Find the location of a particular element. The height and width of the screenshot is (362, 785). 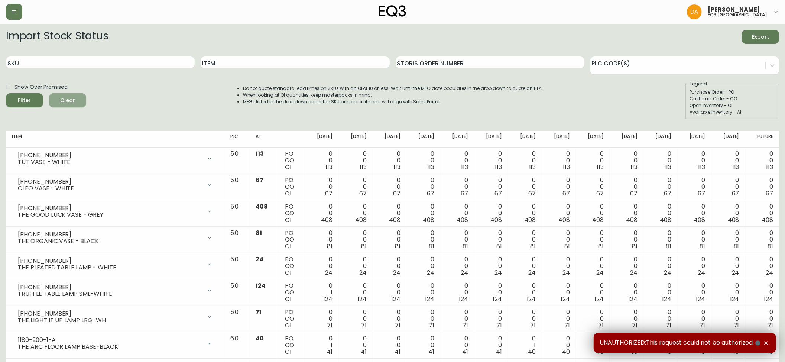

img: dd1a7e8db21a0ac8adbf82b84ca05374 is located at coordinates (695, 12).